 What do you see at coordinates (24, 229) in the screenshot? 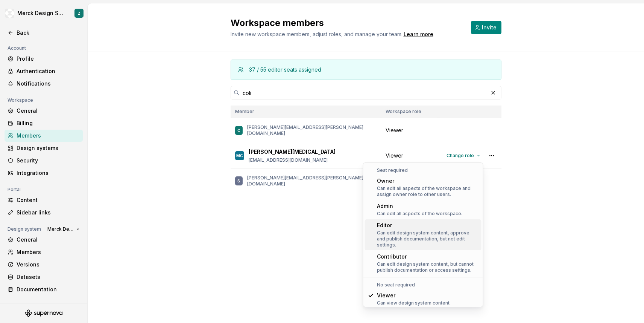
I see `div: Design system` at bounding box center [24, 229].